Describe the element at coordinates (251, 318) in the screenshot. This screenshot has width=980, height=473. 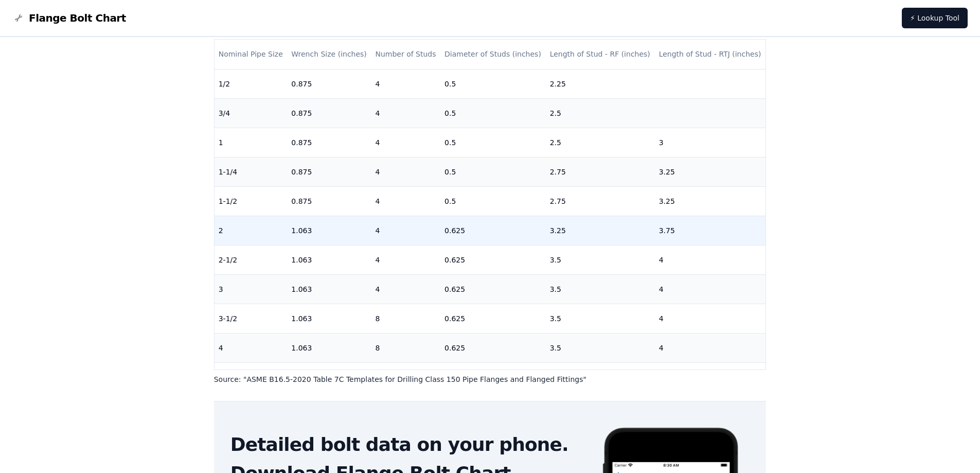
I see `td: 3-1/2` at that location.